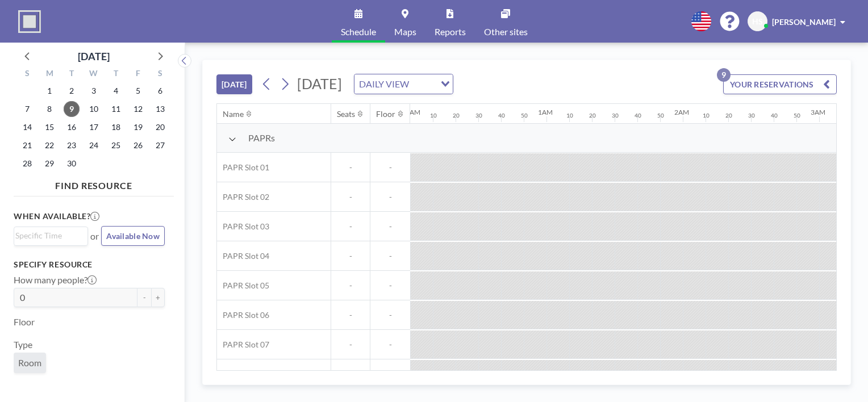  What do you see at coordinates (72, 163) in the screenshot?
I see `span: Tuesday, September 30, 2025` at bounding box center [72, 163].